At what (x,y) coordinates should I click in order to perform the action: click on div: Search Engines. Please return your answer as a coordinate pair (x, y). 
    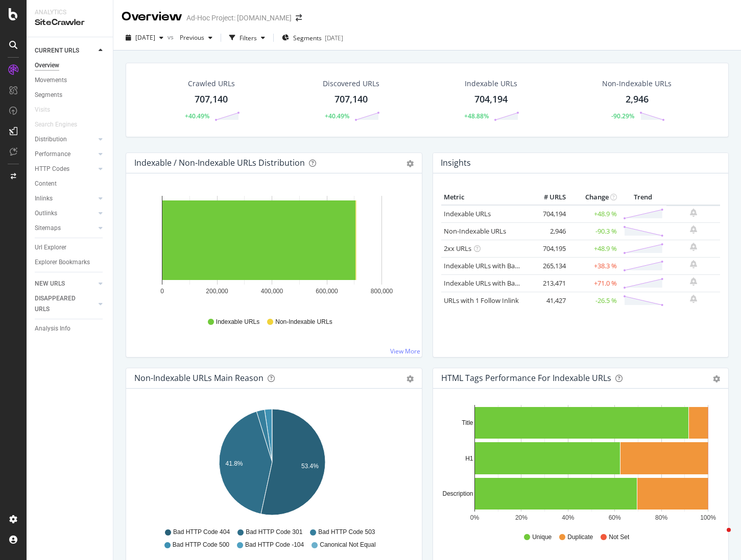
    Looking at the image, I should click on (56, 125).